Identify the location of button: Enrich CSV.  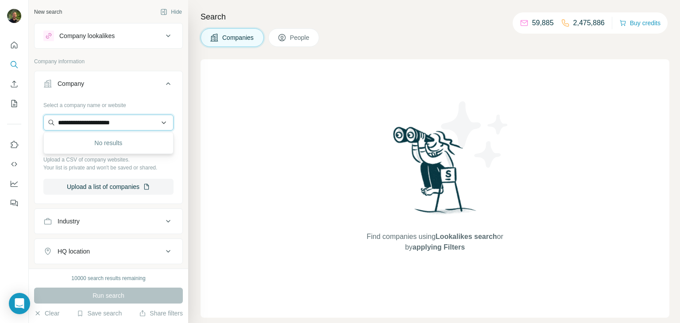
(14, 84).